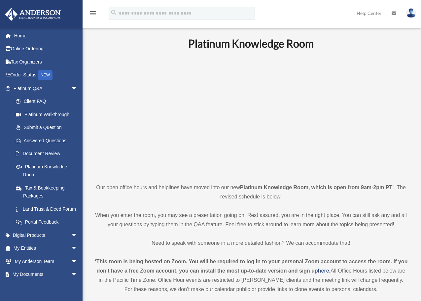 The image size is (421, 301). What do you see at coordinates (48, 140) in the screenshot?
I see `a: Answered Questions` at bounding box center [48, 140].